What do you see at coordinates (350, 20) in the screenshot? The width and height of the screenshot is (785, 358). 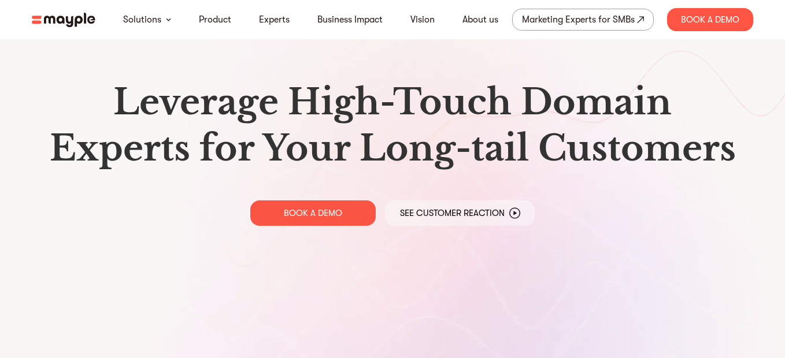 I see `a: Business Impact` at bounding box center [350, 20].